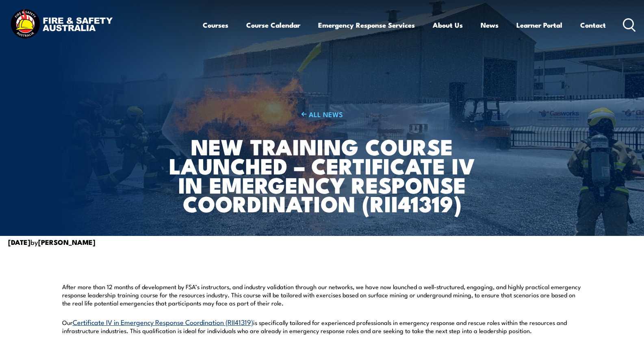  I want to click on a: Learner Portal, so click(539, 25).